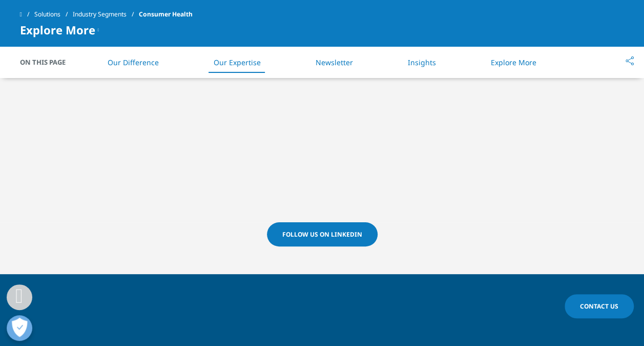  I want to click on a: Contact Us, so click(599, 306).